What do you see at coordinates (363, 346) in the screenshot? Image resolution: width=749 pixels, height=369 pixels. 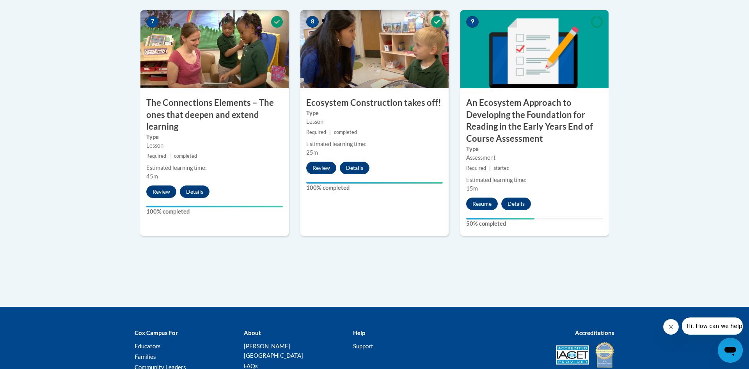 I see `a: Support` at bounding box center [363, 346].